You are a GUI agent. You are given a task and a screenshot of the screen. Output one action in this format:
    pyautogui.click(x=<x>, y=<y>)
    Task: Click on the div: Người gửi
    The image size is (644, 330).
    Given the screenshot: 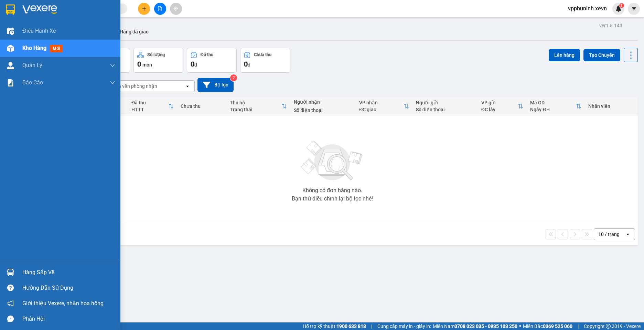 What is the action you would take?
    pyautogui.click(x=445, y=102)
    